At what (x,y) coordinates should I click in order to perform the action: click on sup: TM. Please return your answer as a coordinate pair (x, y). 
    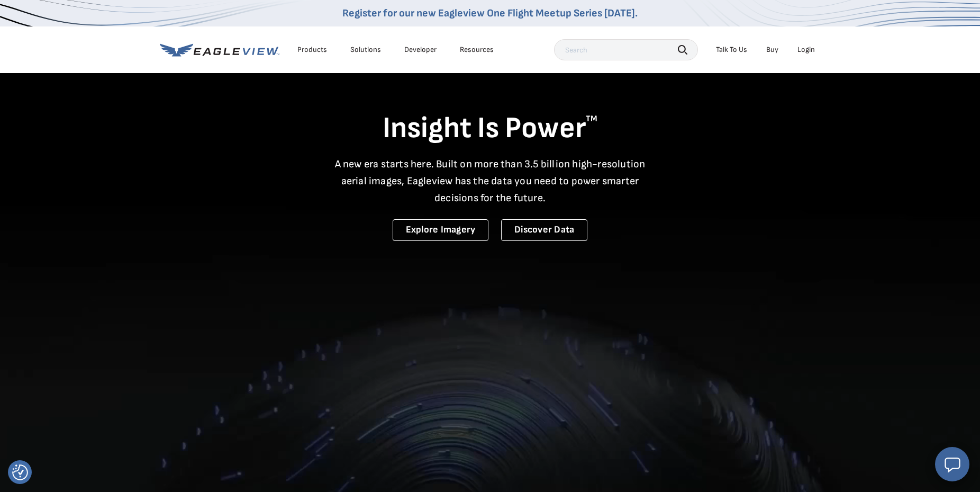
    Looking at the image, I should click on (592, 118).